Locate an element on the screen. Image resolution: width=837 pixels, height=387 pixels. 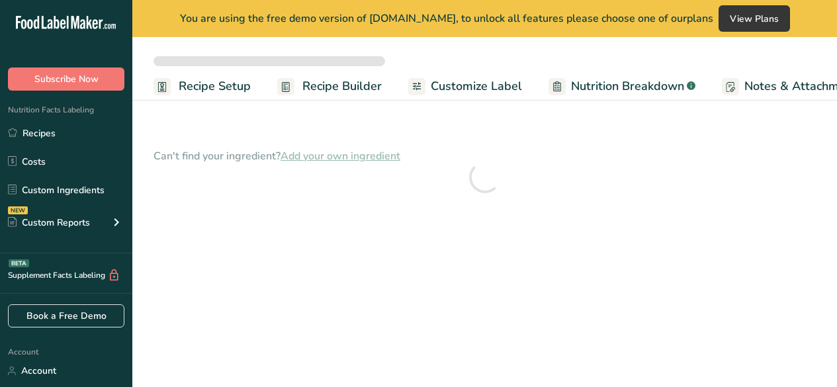
a: Nutrition Breakdown is located at coordinates (622, 86).